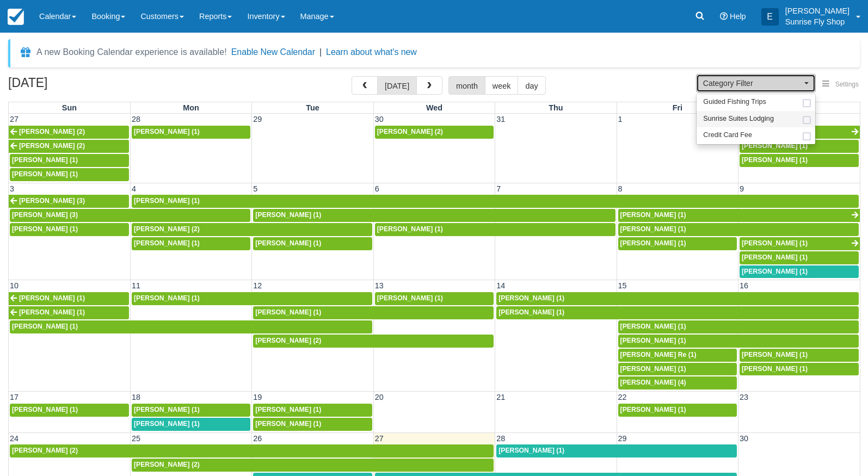 Image resolution: width=868 pixels, height=476 pixels. I want to click on p: Sunrise Fly Shop, so click(817, 22).